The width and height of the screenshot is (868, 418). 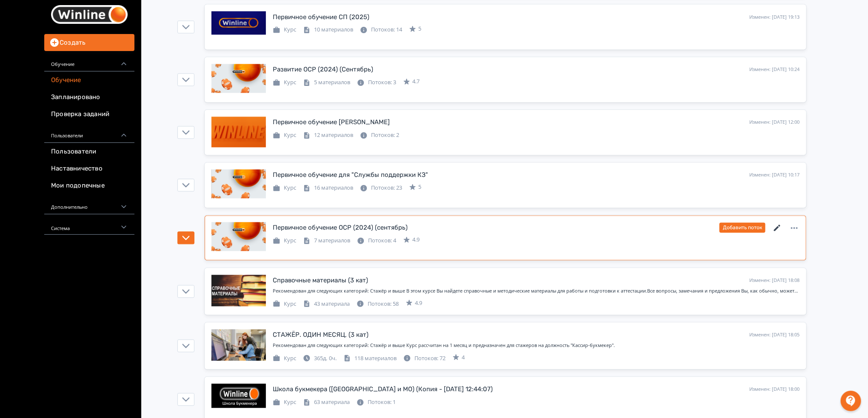 I want to click on div: Потоков: 1, so click(x=376, y=403).